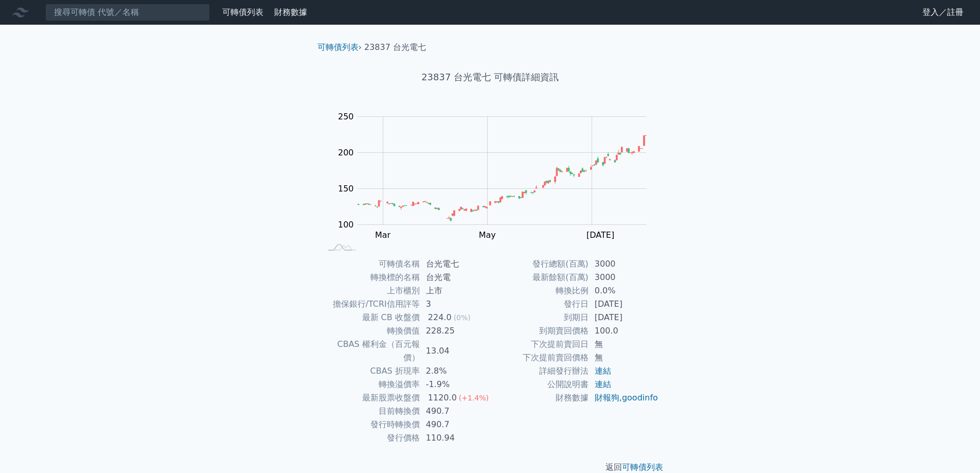  Describe the element at coordinates (490, 77) in the screenshot. I see `h1: 23837 台光電七 可轉債詳細資訊` at that location.